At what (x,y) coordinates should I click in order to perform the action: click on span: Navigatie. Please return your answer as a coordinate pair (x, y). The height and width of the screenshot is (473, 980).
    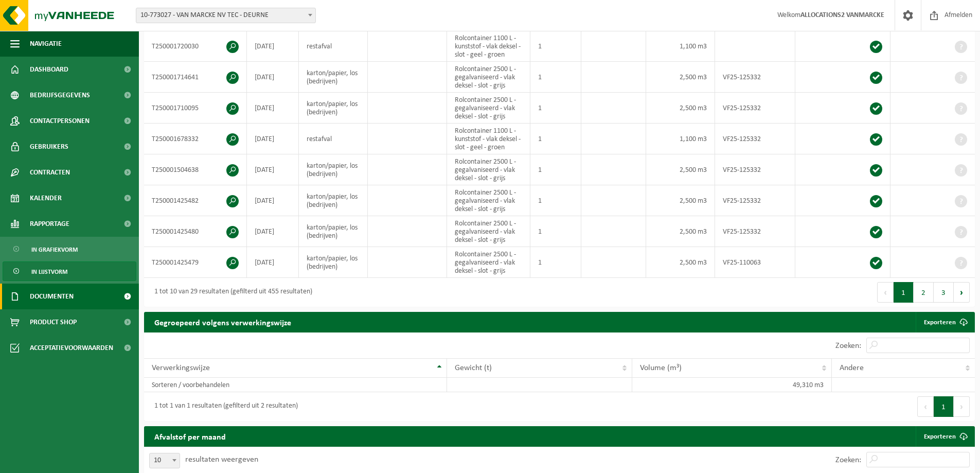
    Looking at the image, I should click on (46, 44).